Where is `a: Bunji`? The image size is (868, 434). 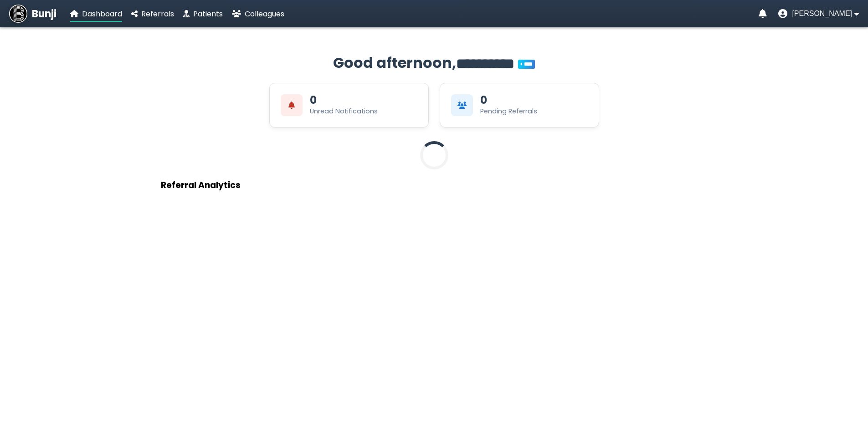
a: Bunji is located at coordinates (32, 13).